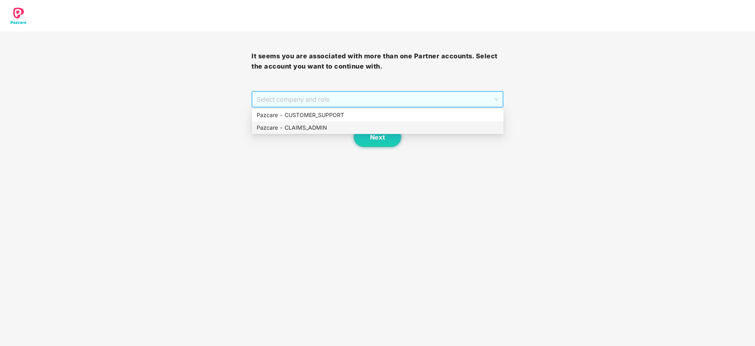  What do you see at coordinates (378, 137) in the screenshot?
I see `button: Next` at bounding box center [378, 137].